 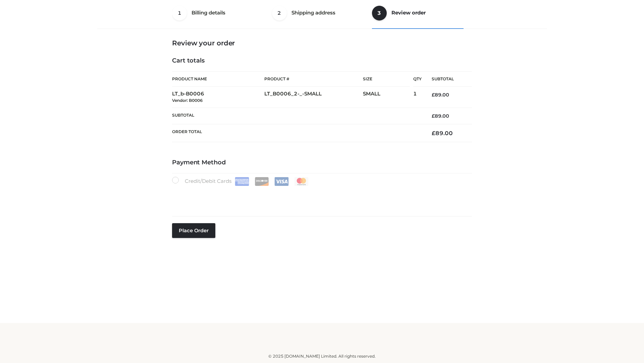 What do you see at coordinates (218, 97) in the screenshot?
I see `td: LT_b-B0006` at bounding box center [218, 97].